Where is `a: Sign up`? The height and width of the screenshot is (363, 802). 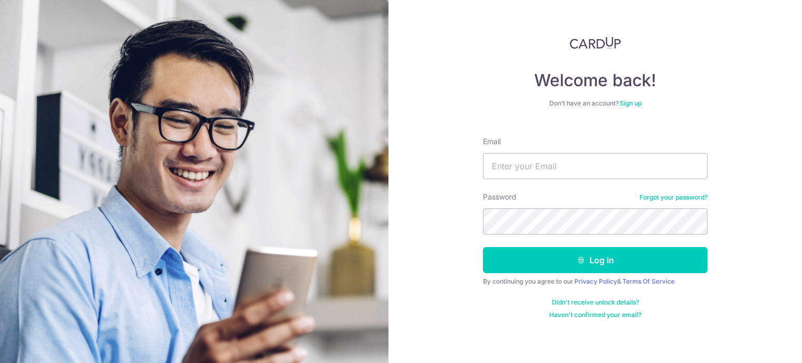
a: Sign up is located at coordinates (631, 103).